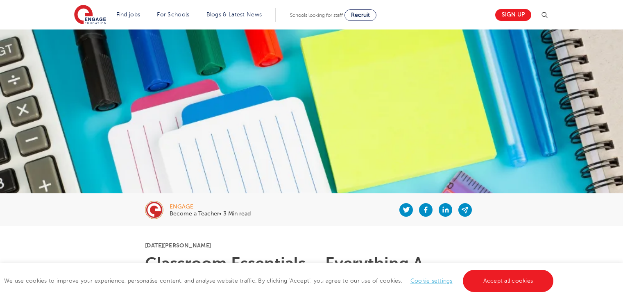 This screenshot has width=623, height=299. I want to click on span: Recruit, so click(361, 15).